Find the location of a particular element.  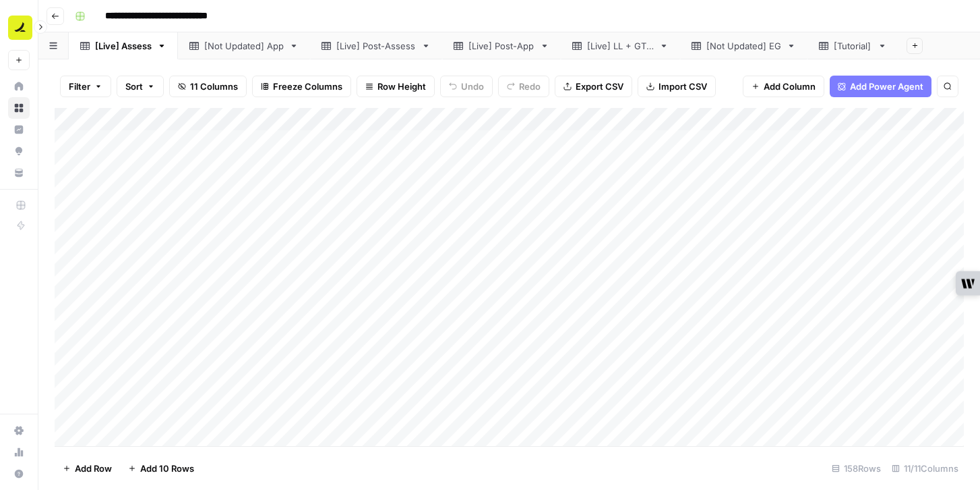

a: [Live] Post-App is located at coordinates (502, 46).